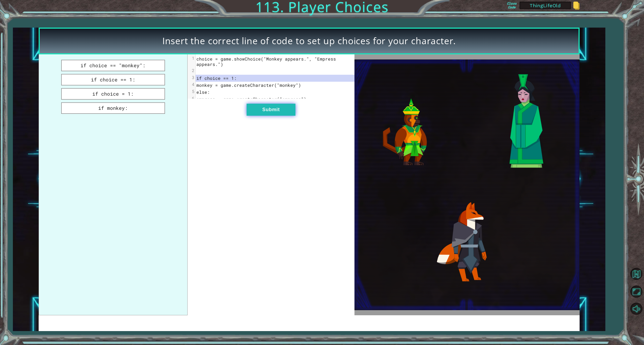 The height and width of the screenshot is (345, 644). I want to click on span: else:, so click(203, 92).